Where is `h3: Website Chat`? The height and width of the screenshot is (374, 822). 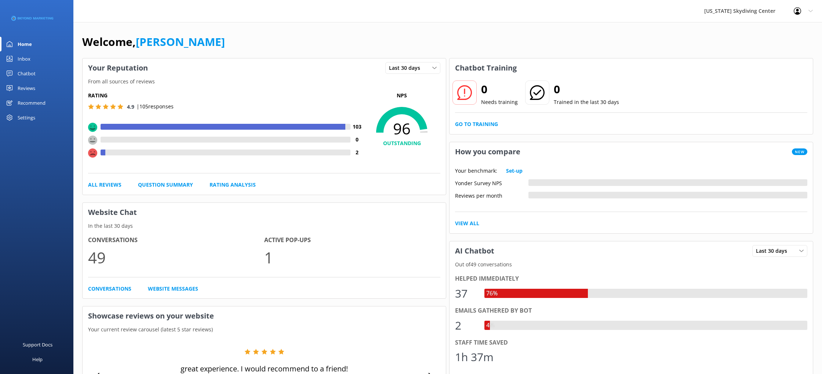
h3: Website Chat is located at coordinates (264, 212).